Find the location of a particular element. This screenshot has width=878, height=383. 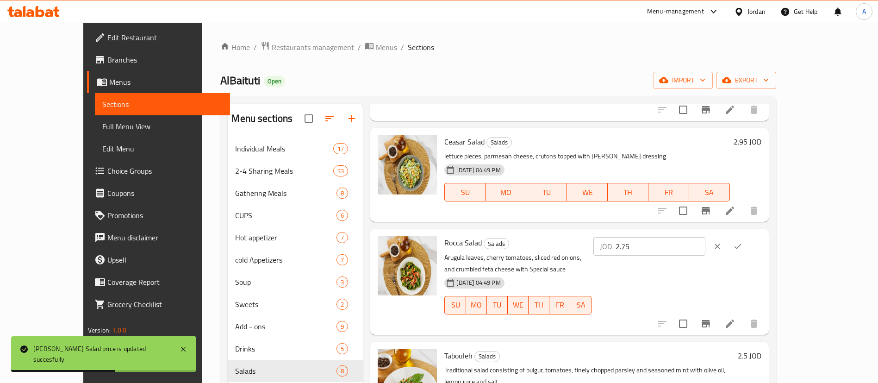

span: Menus is located at coordinates (166, 82).